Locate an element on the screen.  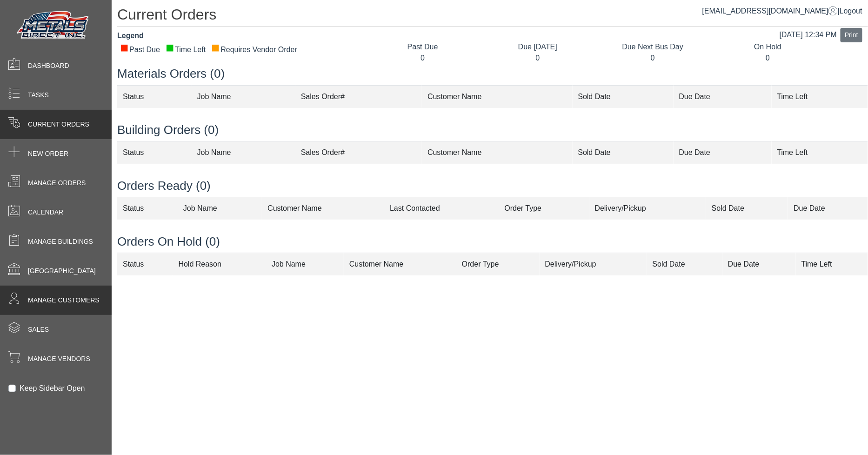
span: Sales is located at coordinates (38, 330).